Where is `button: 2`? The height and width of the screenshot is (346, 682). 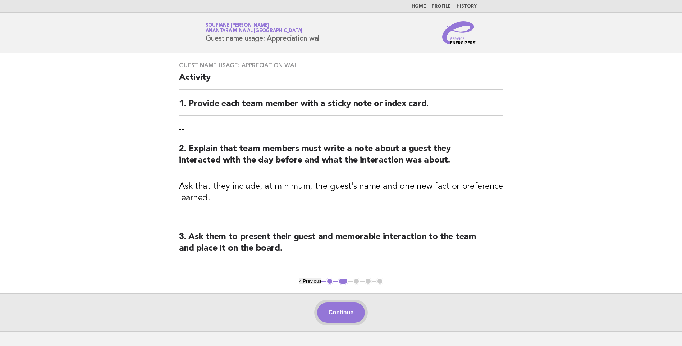 button: 2 is located at coordinates (343, 281).